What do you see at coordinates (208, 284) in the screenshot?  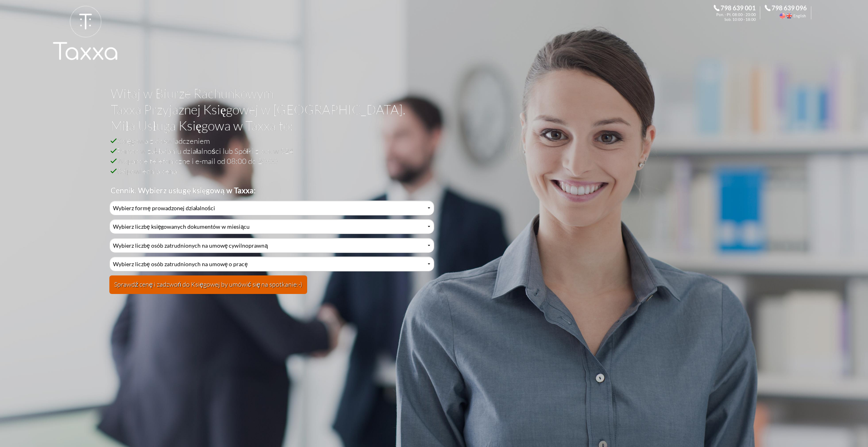 I see `button: Sprawdź cenę i zadzwoń do Księgowej by umówić się na spotkanie:-)` at bounding box center [208, 284].